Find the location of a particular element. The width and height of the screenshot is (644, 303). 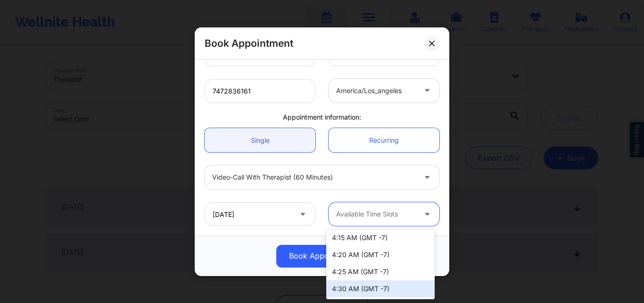

a: Single is located at coordinates (260, 140).